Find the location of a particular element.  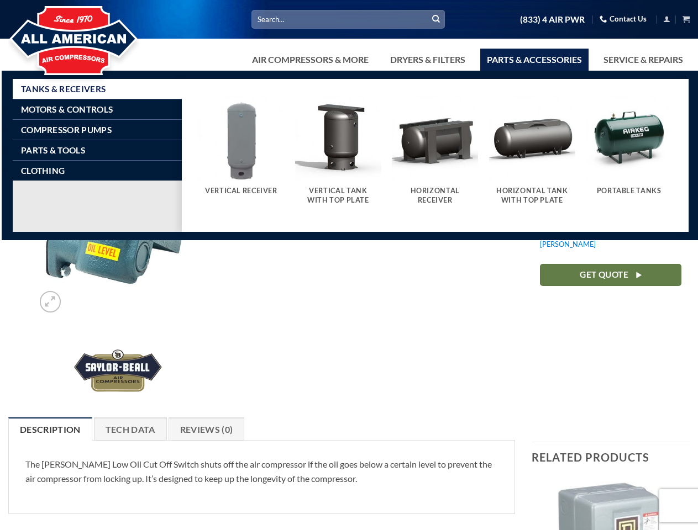

h3: Related products is located at coordinates (611, 457).